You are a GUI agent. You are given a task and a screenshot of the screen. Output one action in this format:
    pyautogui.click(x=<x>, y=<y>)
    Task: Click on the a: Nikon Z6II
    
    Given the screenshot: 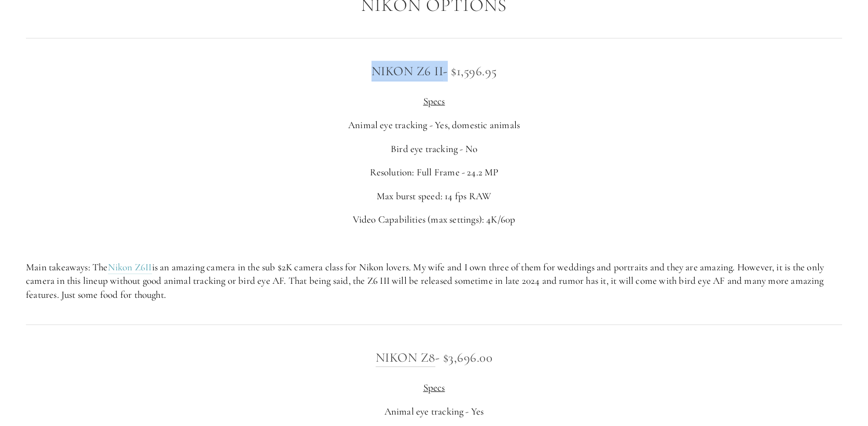 What is the action you would take?
    pyautogui.click(x=129, y=267)
    